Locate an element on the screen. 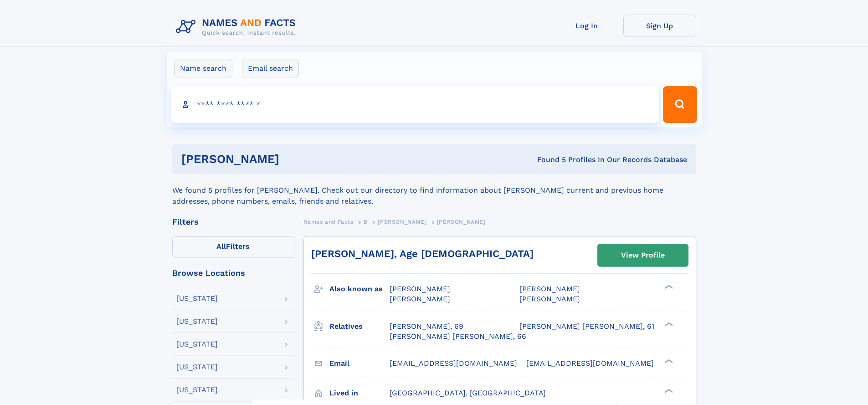  label: Name search is located at coordinates (203, 69).